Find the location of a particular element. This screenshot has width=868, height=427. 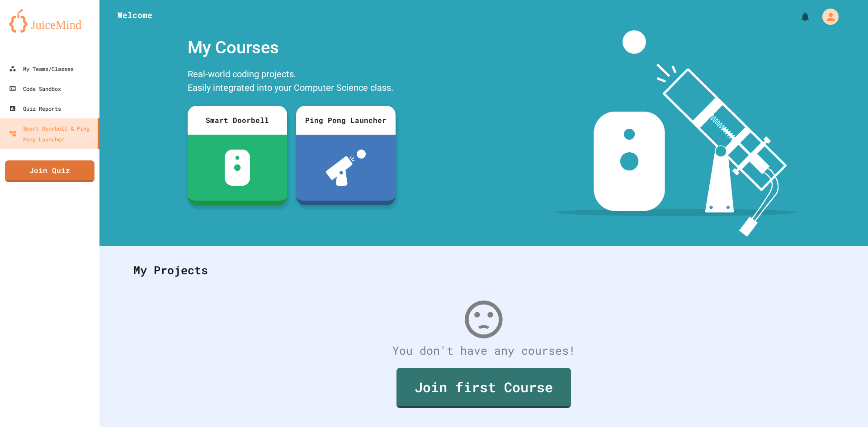

div: Quiz Reports is located at coordinates (35, 108).